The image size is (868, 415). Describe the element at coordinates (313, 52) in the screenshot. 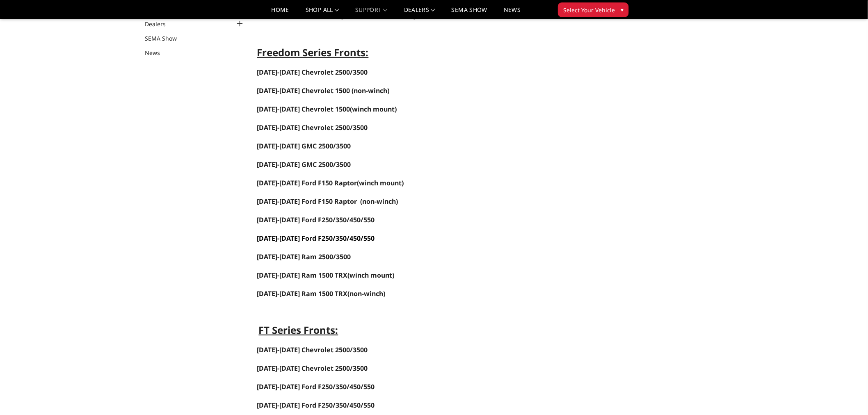

I see `span: Freedom Series Fronts:` at that location.